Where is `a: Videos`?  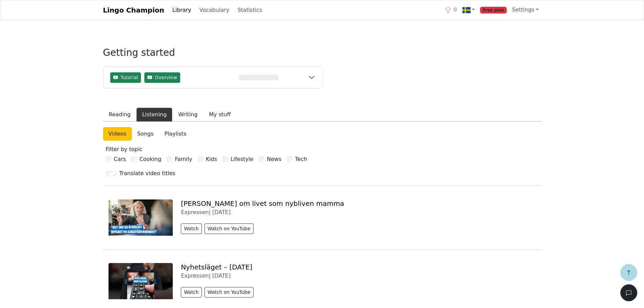
a: Videos is located at coordinates (117, 134).